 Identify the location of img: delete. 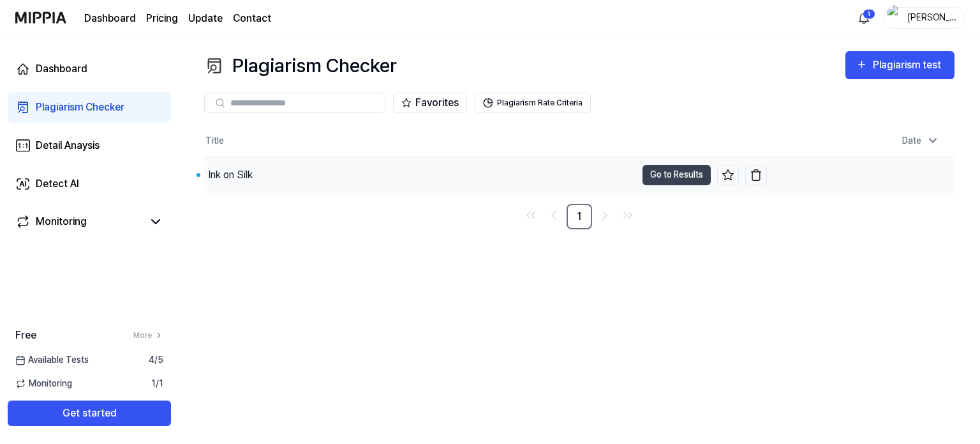
(756, 175).